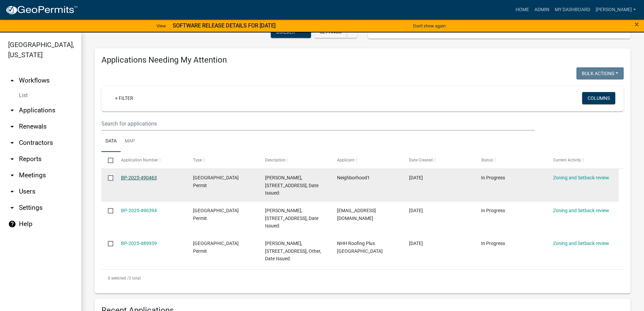  Describe the element at coordinates (139, 178) in the screenshot. I see `a: BP-2025-490463` at that location.